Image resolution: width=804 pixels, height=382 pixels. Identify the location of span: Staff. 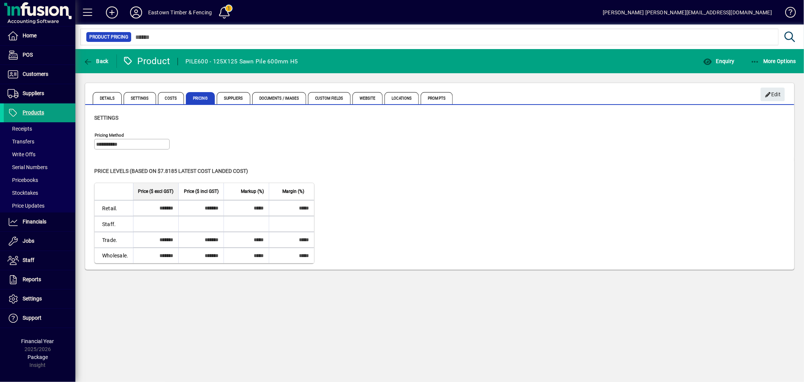
(28, 260).